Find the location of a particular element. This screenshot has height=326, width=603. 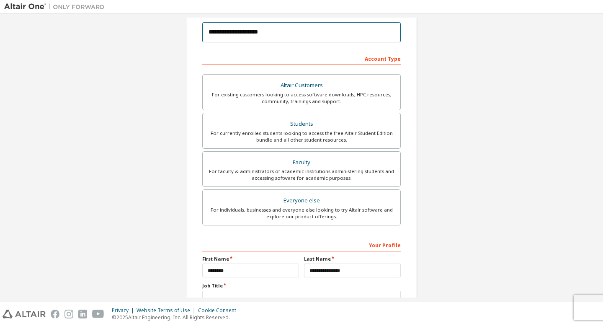

div: Privacy is located at coordinates (124, 310).